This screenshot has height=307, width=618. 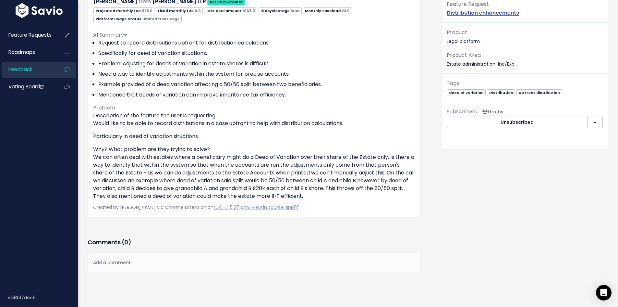 I want to click on p: Estate administration-Inc/Exp, so click(x=525, y=59).